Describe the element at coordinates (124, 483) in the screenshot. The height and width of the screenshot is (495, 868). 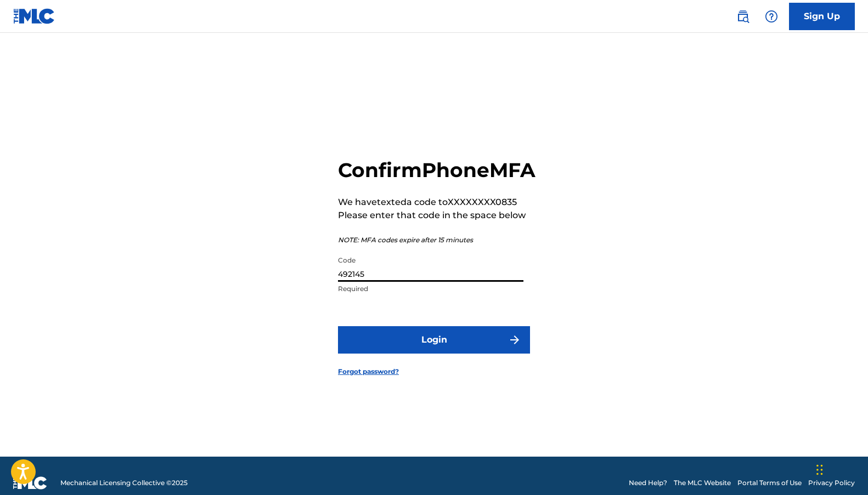
I see `span: Mechanical Licensing Collective © 2025` at that location.